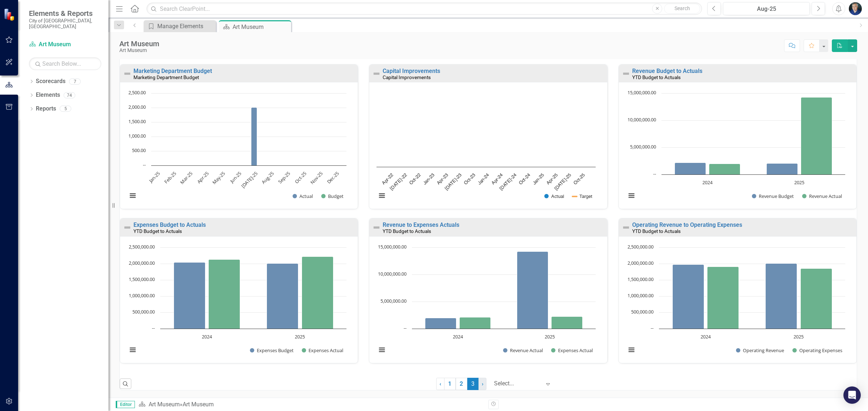  I want to click on g: Operating Expenses, bar series 2 of 2 with 2 bars., so click(769, 297).